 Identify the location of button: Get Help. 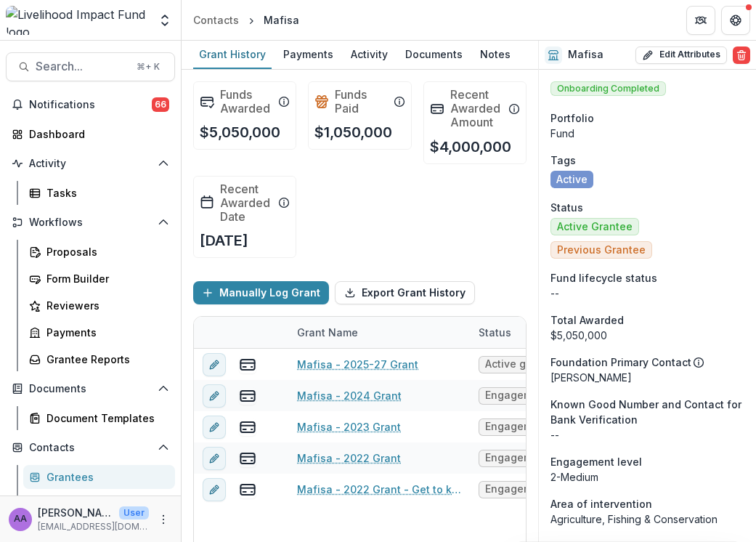
(736, 20).